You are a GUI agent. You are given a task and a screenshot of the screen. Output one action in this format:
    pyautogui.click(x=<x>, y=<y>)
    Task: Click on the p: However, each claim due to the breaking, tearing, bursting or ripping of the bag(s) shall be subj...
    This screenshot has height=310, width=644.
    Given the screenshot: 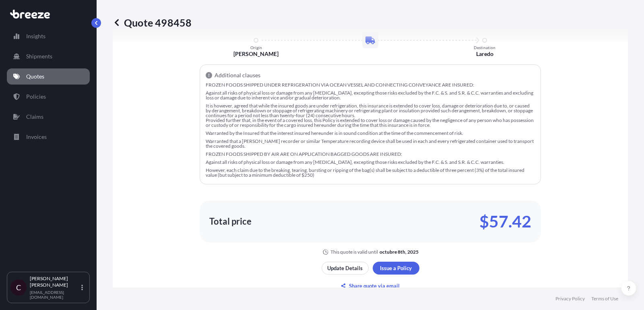 What is the action you would take?
    pyautogui.click(x=370, y=173)
    